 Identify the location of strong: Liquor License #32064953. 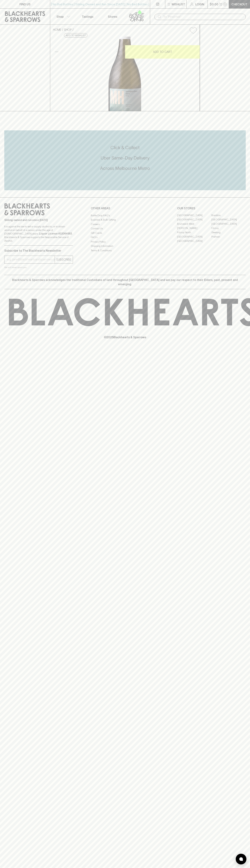
(56, 234).